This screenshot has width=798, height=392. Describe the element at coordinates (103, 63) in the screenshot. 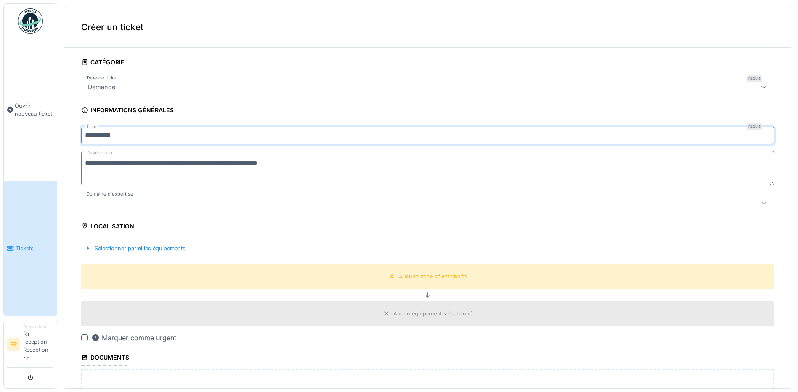

I see `div: Catégorie` at that location.